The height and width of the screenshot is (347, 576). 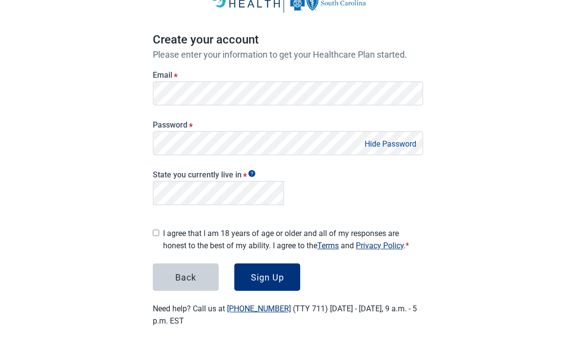 What do you see at coordinates (391, 144) in the screenshot?
I see `button: Hide Password` at bounding box center [391, 144].